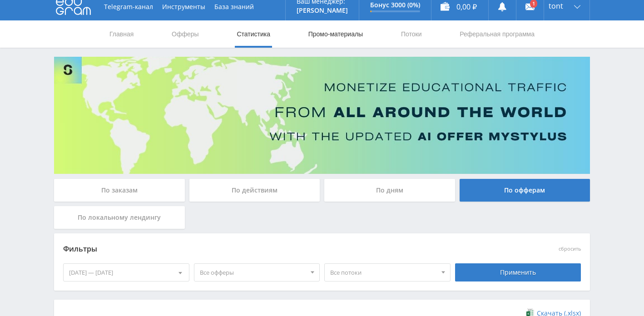  Describe the element at coordinates (121, 34) in the screenshot. I see `a: Главная` at that location.